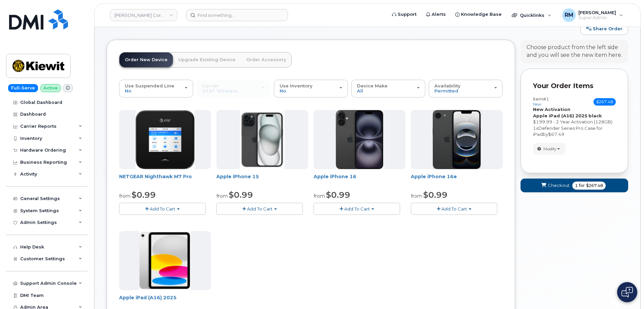  I want to click on div: Choose product from the left side and you will see the new item here., so click(575, 52).